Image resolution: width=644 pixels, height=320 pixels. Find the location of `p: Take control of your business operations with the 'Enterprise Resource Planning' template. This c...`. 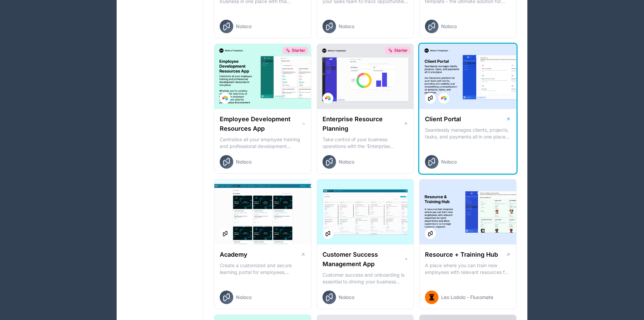

p: Take control of your business operations with the 'Enterprise Resource Planning' template. This c... is located at coordinates (366, 143).